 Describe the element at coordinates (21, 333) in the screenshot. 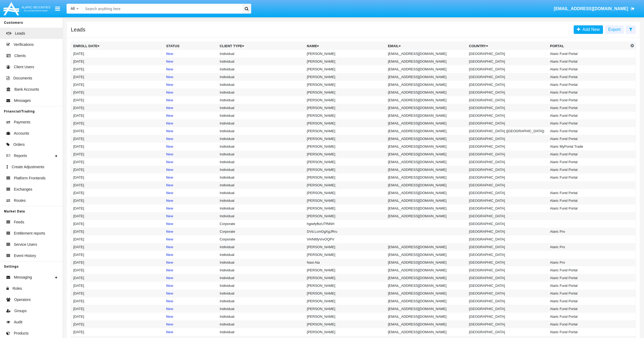

I see `span: Products` at that location.